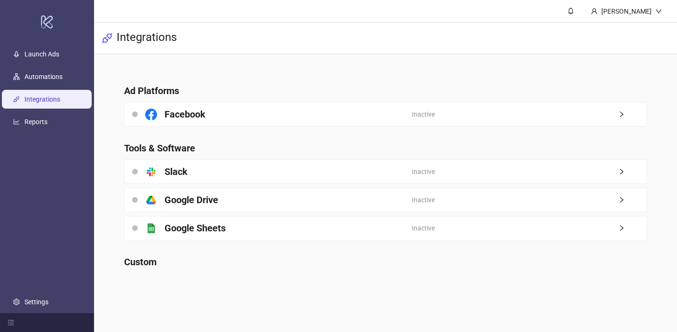 This screenshot has height=332, width=677. I want to click on h3: Integrations, so click(147, 38).